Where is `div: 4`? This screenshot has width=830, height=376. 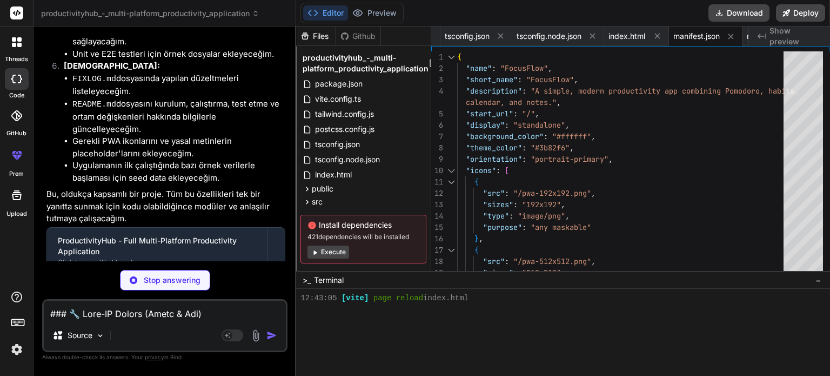
div: 4 is located at coordinates (437, 91).